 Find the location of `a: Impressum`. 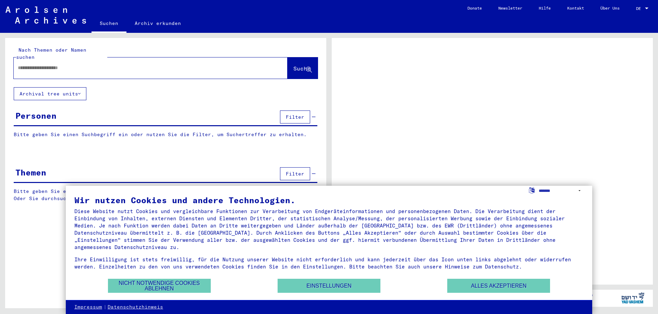

a: Impressum is located at coordinates (88, 308).